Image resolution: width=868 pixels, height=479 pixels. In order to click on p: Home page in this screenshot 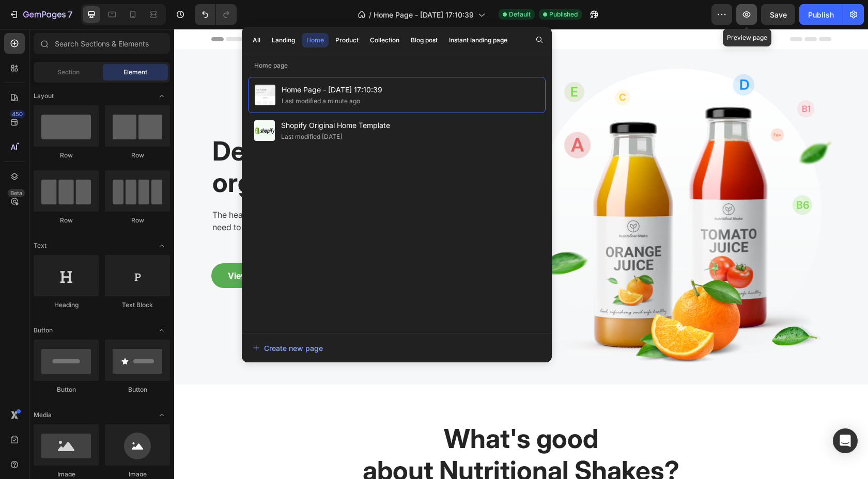, I will do `click(396, 65)`.